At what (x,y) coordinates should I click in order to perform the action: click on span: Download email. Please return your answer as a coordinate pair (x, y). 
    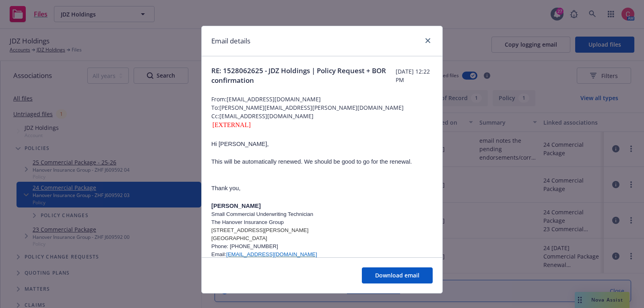
    Looking at the image, I should click on (397, 275).